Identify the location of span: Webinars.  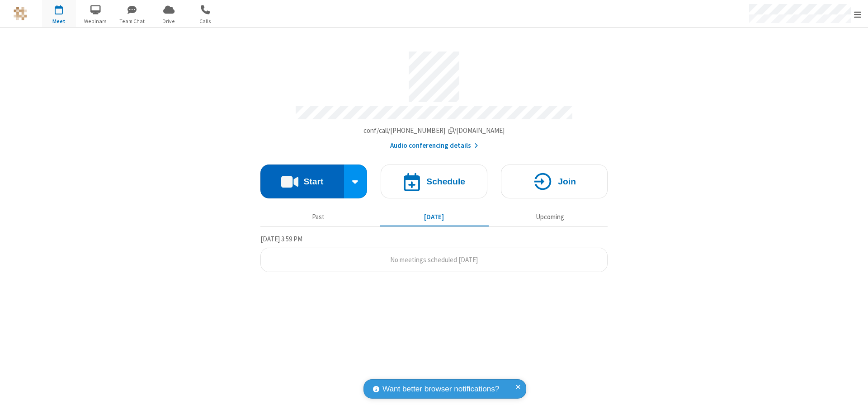
(95, 21).